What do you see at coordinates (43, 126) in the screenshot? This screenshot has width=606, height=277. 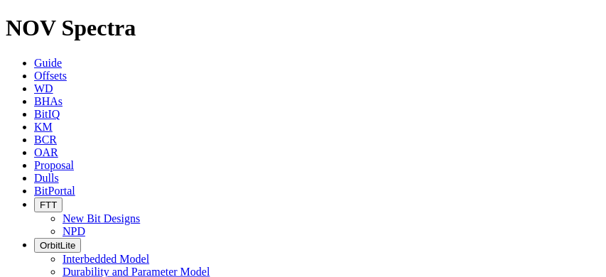 I see `span: KM` at bounding box center [43, 126].